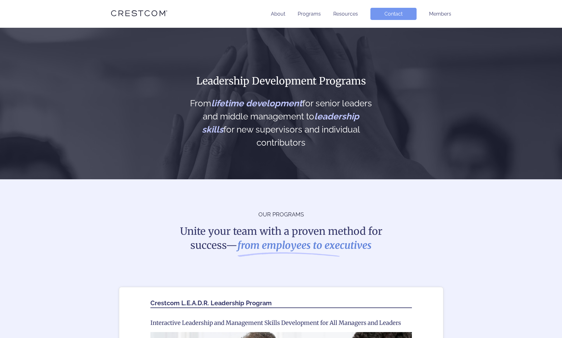 The image size is (562, 338). Describe the element at coordinates (257, 103) in the screenshot. I see `span: lifetime development` at that location.